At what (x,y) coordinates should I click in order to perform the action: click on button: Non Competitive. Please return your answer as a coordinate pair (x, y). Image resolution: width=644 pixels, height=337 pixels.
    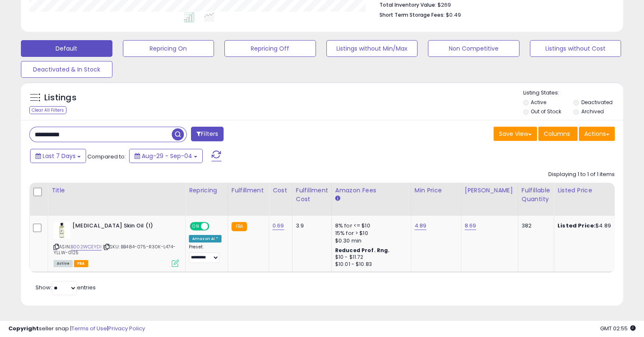
    Looking at the image, I should click on (473, 49).